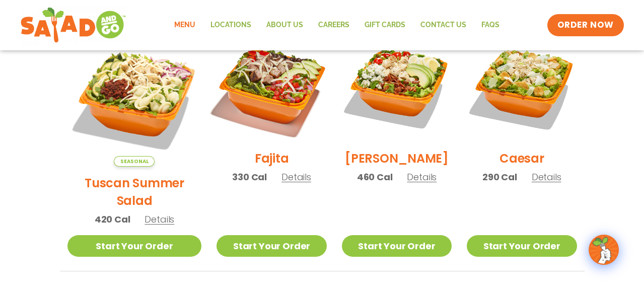  I want to click on img: wpChatIcon, so click(604, 250).